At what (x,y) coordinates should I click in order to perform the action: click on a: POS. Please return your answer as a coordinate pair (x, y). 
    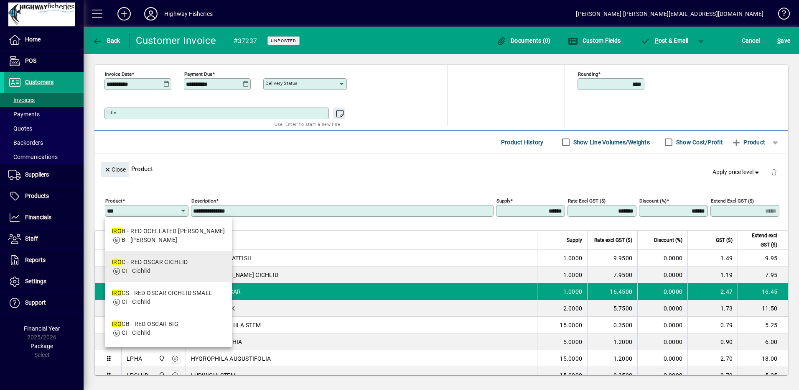
    Looking at the image, I should click on (44, 61).